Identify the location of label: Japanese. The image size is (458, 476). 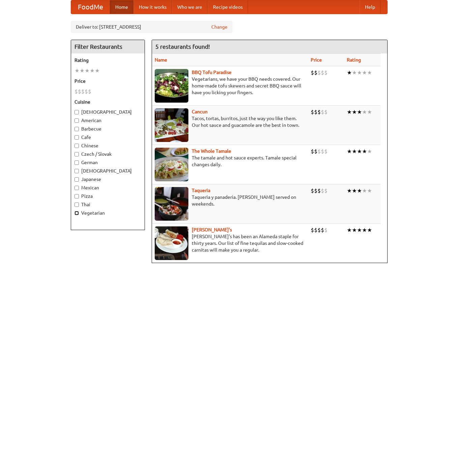
(108, 179).